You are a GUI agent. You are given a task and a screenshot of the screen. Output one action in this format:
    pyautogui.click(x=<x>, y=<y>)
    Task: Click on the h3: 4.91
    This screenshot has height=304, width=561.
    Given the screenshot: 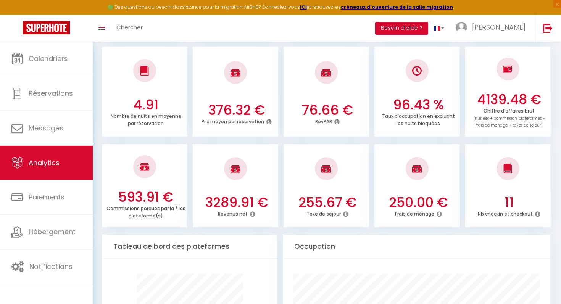 What is the action you would take?
    pyautogui.click(x=146, y=105)
    